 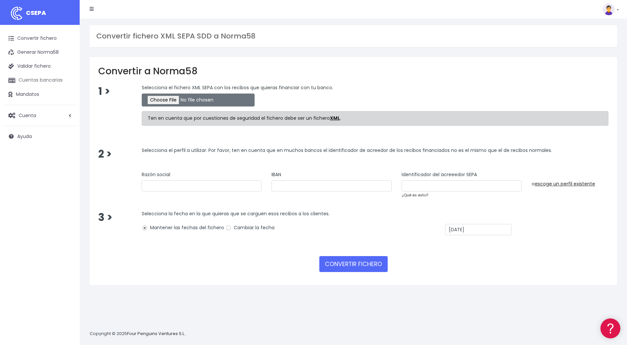 What do you see at coordinates (105, 218) in the screenshot?
I see `span: 3 >` at bounding box center [105, 218].